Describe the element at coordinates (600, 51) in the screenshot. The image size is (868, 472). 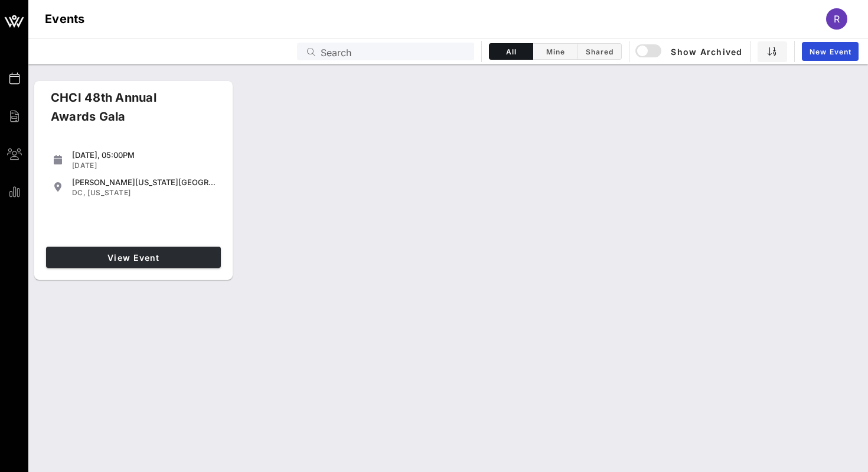
I see `button: Shared` at that location.